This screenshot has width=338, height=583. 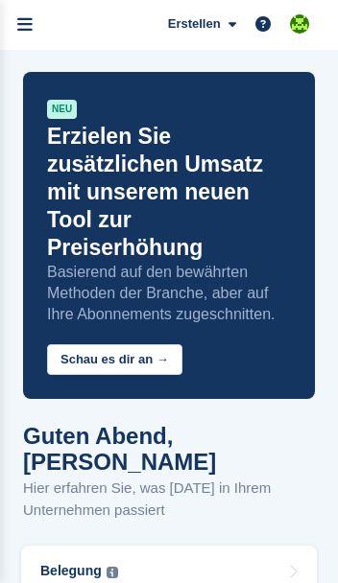 I want to click on div: NEU, so click(x=61, y=109).